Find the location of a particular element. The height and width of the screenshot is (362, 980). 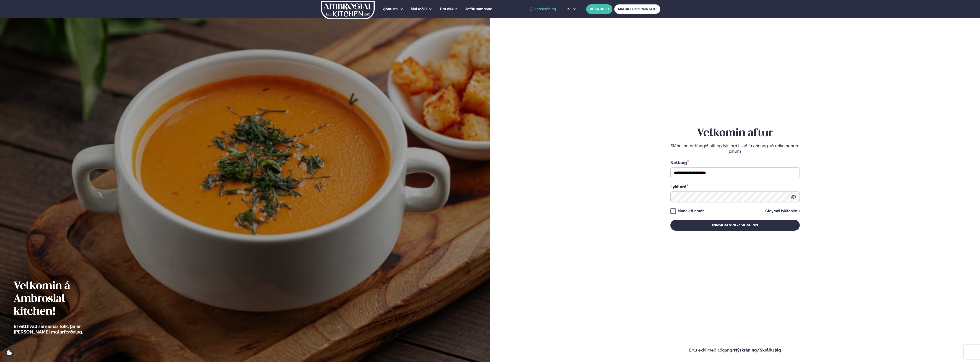

a: MATUR FYRIR FYRIRTÆKI is located at coordinates (637, 9).